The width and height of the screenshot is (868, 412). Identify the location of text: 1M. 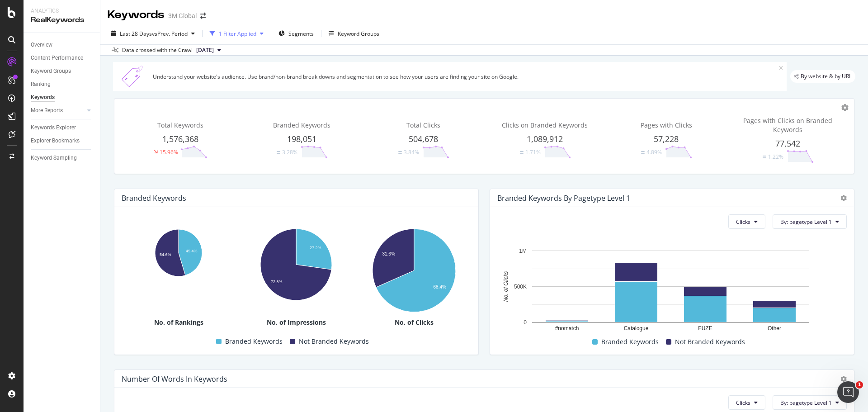
(523, 252).